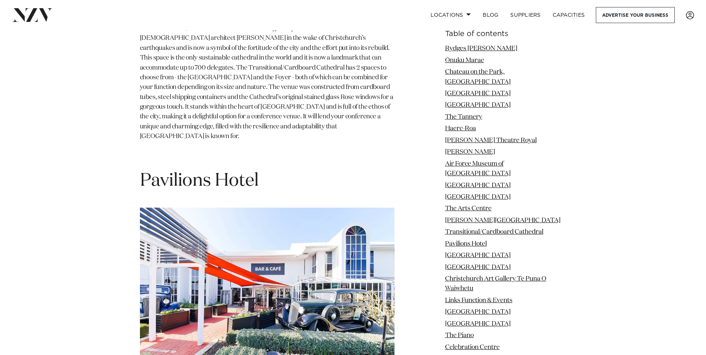 This screenshot has width=706, height=355. Describe the element at coordinates (479, 300) in the screenshot. I see `a: Links Function & Events` at that location.